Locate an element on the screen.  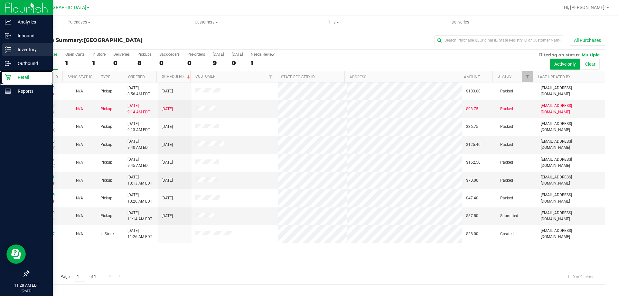
input: 1 is located at coordinates (79, 276).